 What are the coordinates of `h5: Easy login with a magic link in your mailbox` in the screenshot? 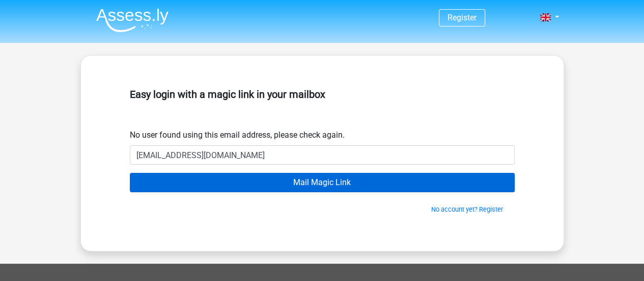 It's located at (323, 94).